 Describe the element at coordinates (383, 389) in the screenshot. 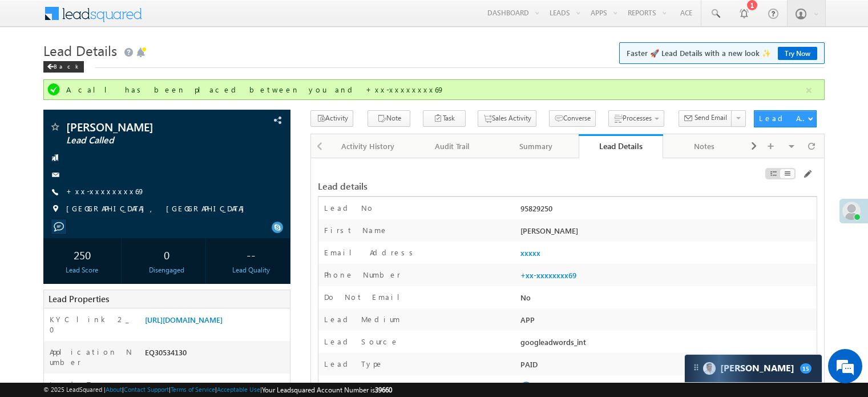

I see `span: 39660` at that location.